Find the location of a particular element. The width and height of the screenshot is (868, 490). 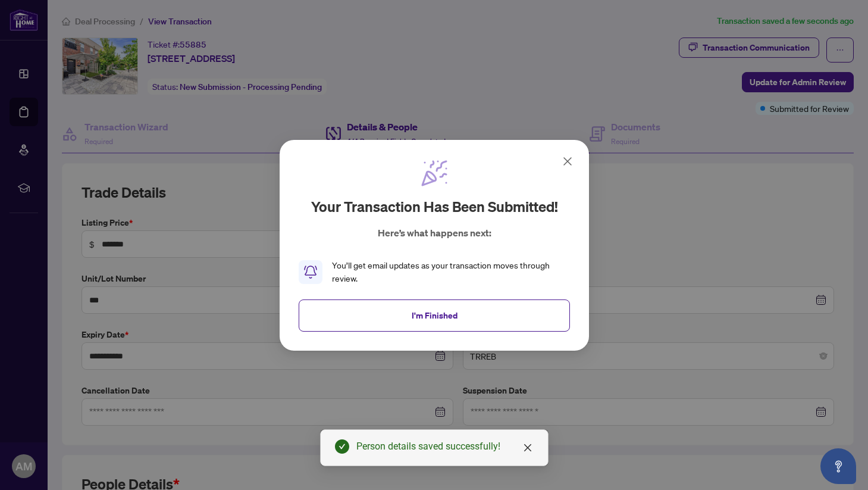

div: Person details saved successfully! is located at coordinates (445, 446).